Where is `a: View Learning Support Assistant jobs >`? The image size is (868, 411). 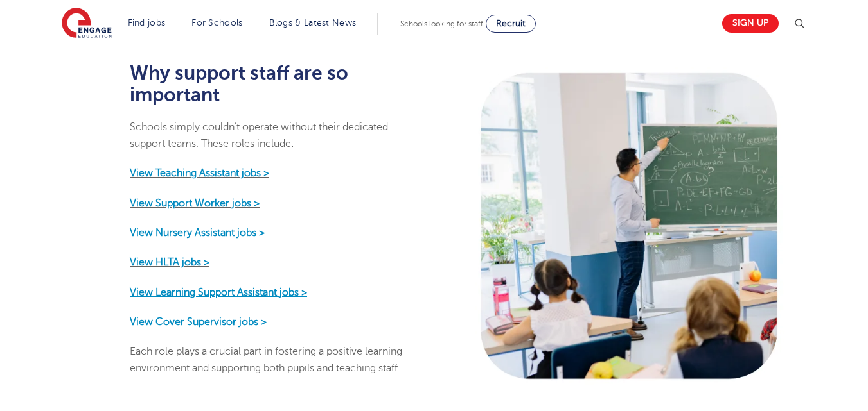 a: View Learning Support Assistant jobs > is located at coordinates (219, 293).